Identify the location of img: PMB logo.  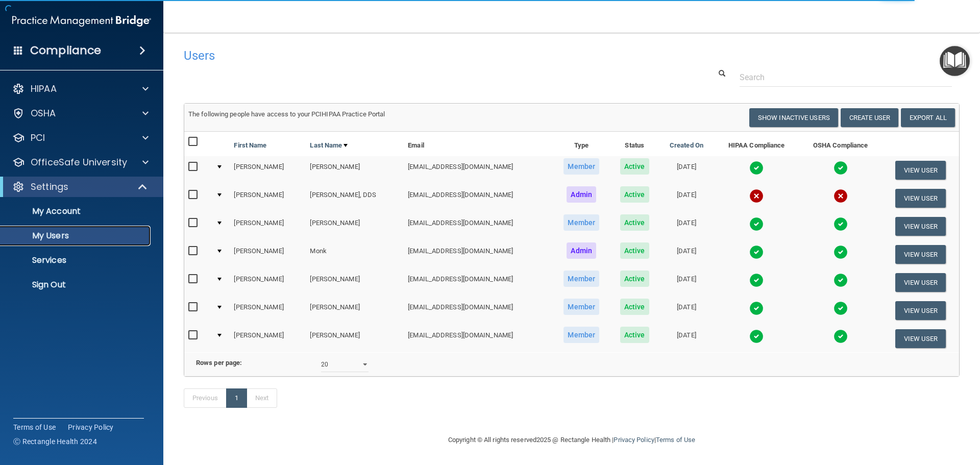
(82, 21).